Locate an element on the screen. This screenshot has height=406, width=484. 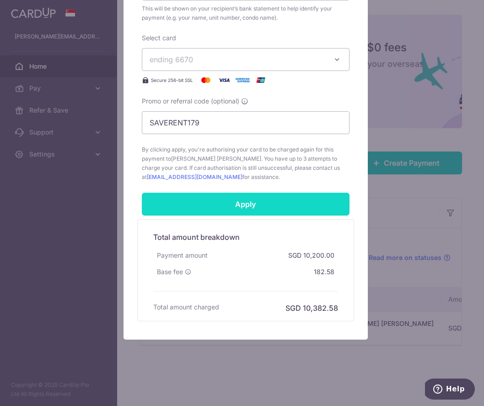
input: Apply is located at coordinates (246, 204).